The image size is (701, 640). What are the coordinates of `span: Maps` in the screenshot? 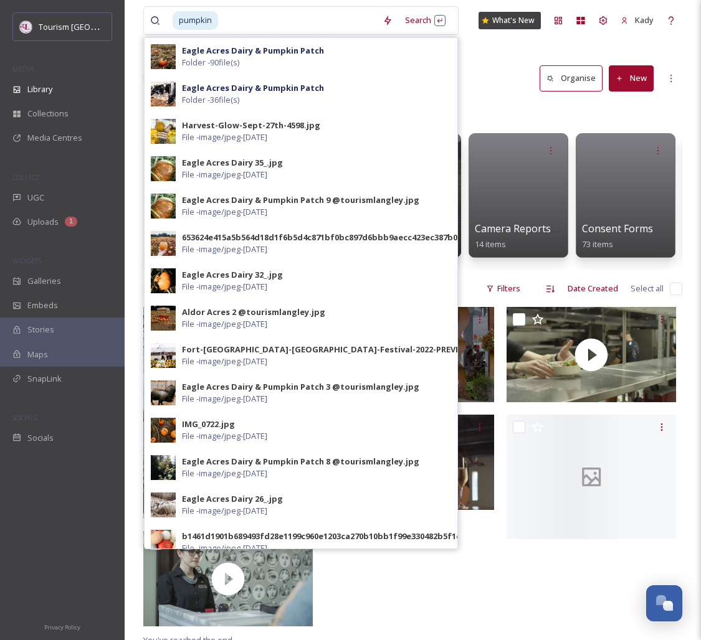 It's located at (37, 354).